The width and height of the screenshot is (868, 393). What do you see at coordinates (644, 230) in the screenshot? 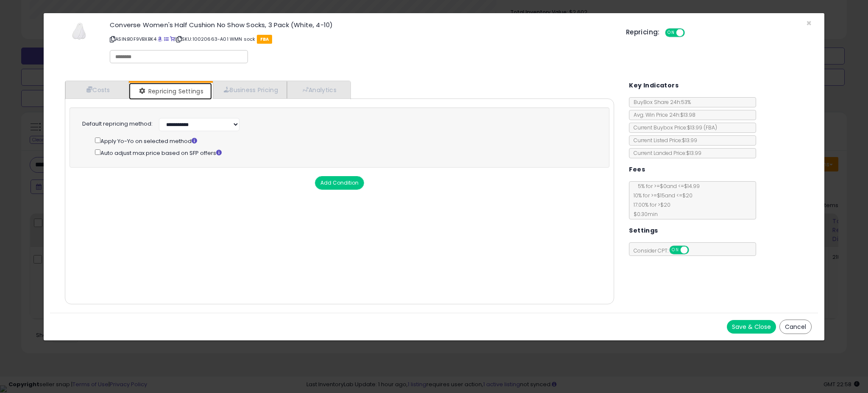
I see `h5: Settings` at bounding box center [644, 230].